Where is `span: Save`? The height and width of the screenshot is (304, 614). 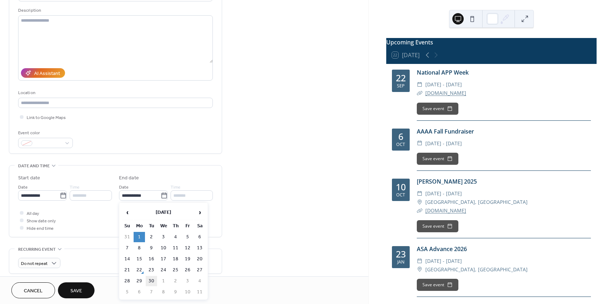
span: Save is located at coordinates (76, 291).